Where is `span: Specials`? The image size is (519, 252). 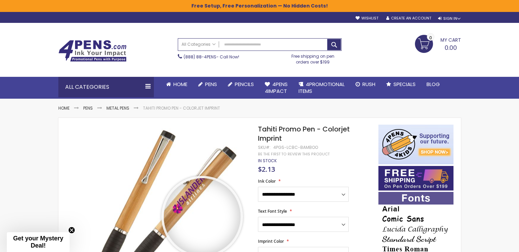 span: Specials is located at coordinates (404, 84).